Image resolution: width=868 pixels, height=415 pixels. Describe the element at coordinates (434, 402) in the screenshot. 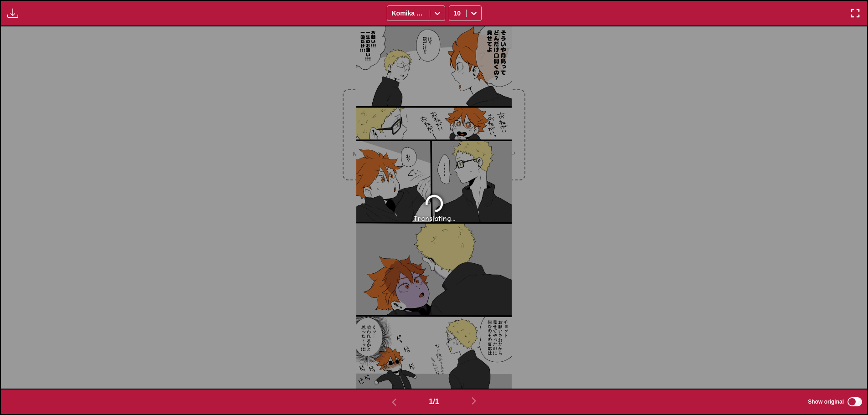

I see `span: 1 / 1` at that location.